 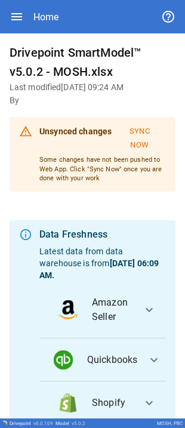 I want to click on button: data_logoShopify, so click(x=103, y=403).